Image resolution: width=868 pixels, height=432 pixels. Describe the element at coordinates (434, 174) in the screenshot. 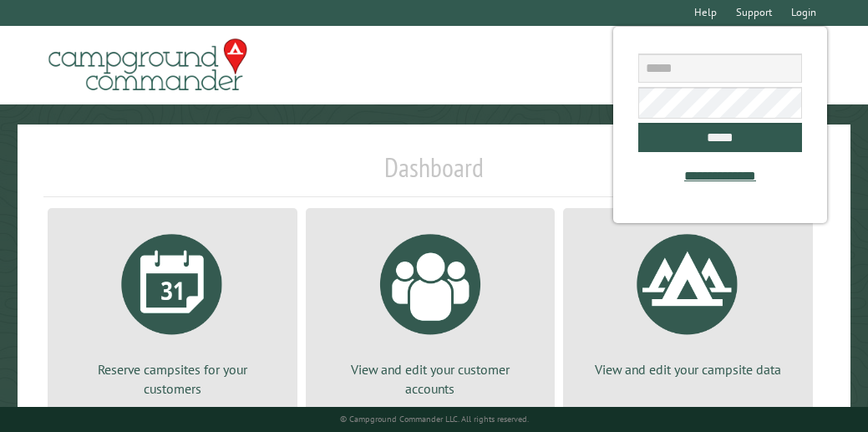

I see `h1: Dashboard` at that location.